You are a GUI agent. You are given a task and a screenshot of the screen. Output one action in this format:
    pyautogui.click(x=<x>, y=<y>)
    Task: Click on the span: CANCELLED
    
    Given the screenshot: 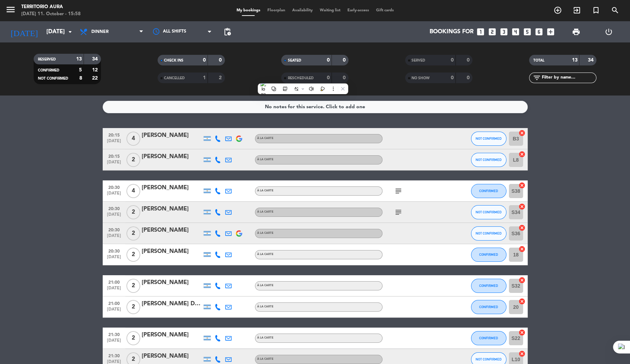 What is the action you would take?
    pyautogui.click(x=174, y=78)
    